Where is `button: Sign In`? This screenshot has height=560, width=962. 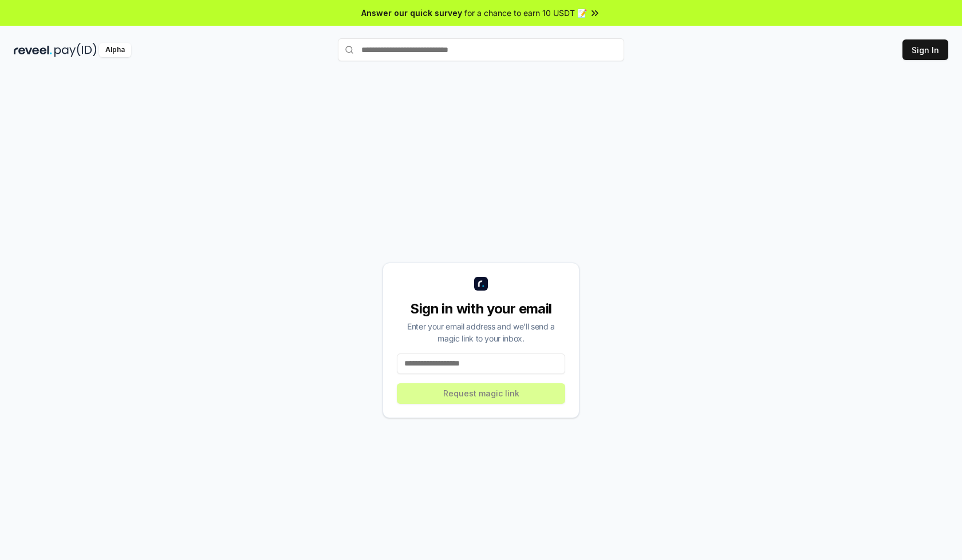
button: Sign In is located at coordinates (925, 50).